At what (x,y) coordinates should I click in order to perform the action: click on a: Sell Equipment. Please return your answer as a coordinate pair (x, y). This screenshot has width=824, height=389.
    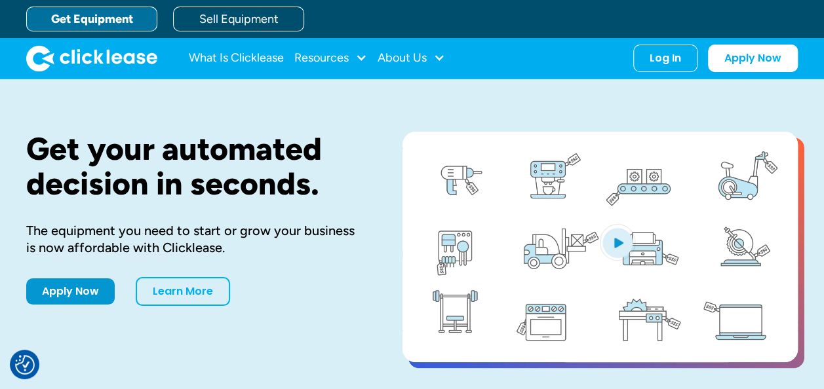
    Looking at the image, I should click on (238, 19).